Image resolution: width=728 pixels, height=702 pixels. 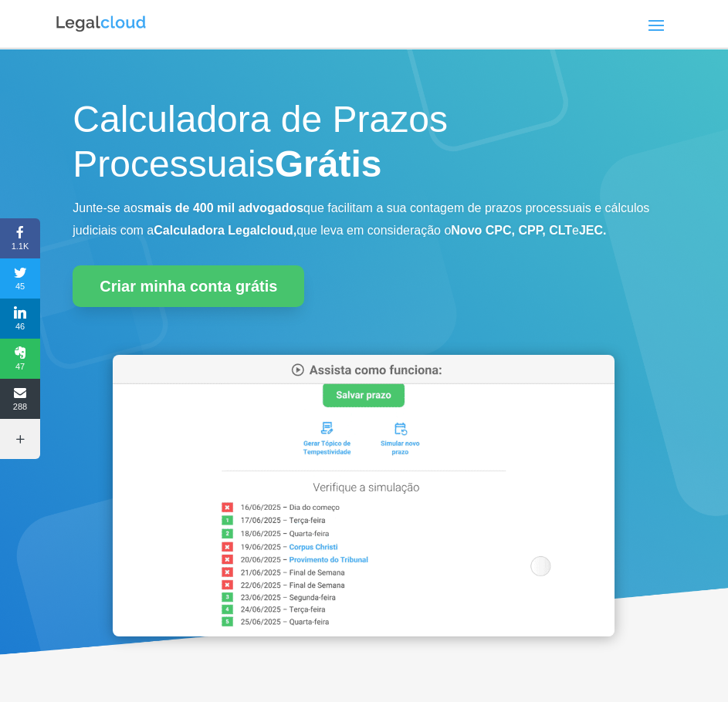 I want to click on p: Junte-se aos que facilitam a sua contagem de prazos processuais e cálculos judiciais com a que le..., so click(x=363, y=220).